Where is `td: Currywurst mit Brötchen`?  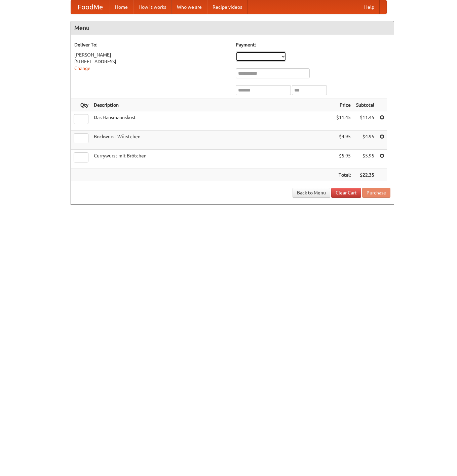
td: Currywurst mit Brötchen is located at coordinates (212, 159).